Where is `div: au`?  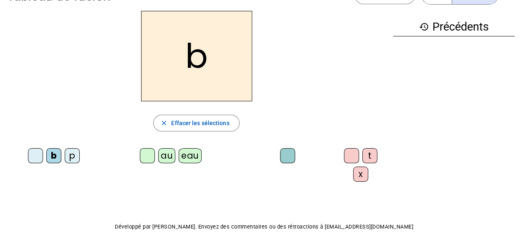 div: au is located at coordinates (167, 155).